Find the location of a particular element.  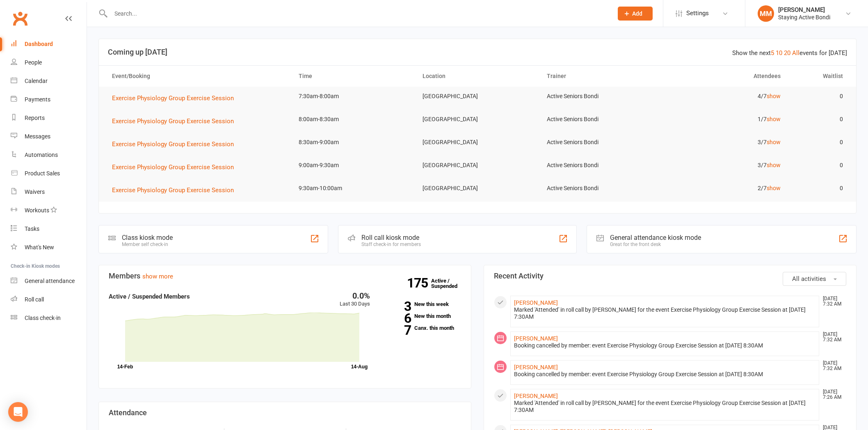

div: Class kiosk mode is located at coordinates (147, 237).